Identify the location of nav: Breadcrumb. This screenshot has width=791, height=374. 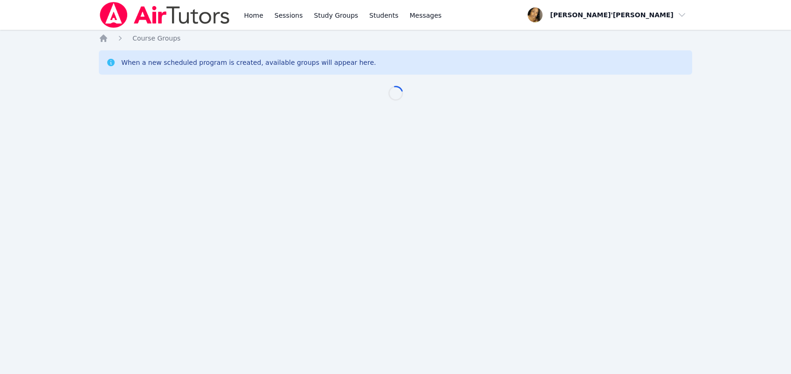
(395, 38).